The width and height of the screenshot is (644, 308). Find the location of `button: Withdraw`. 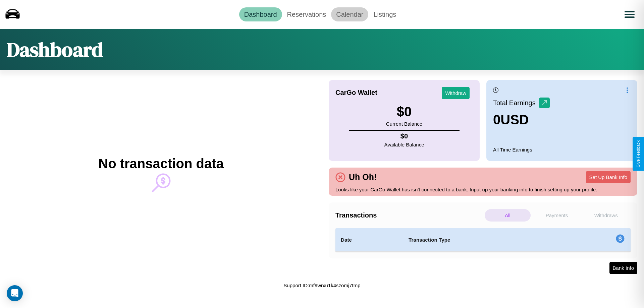

button: Withdraw is located at coordinates (456, 93).